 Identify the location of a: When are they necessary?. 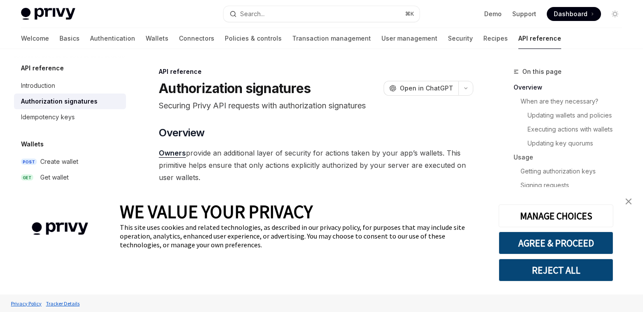
(574, 101).